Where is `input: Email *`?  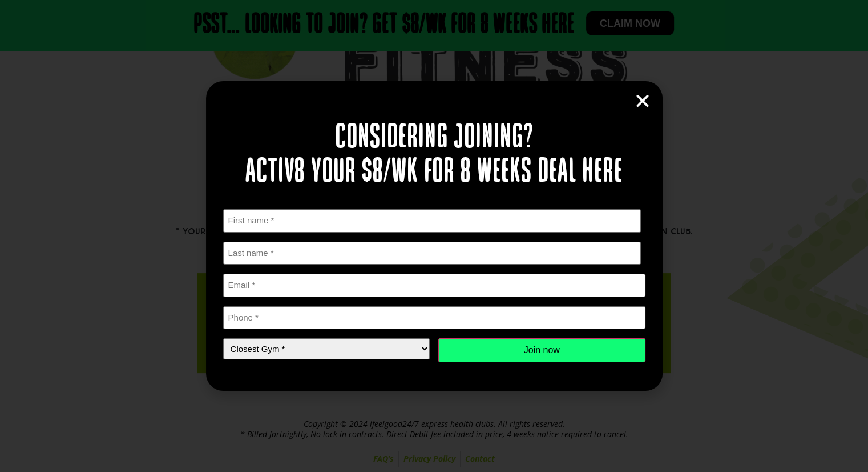 input: Email * is located at coordinates (434, 285).